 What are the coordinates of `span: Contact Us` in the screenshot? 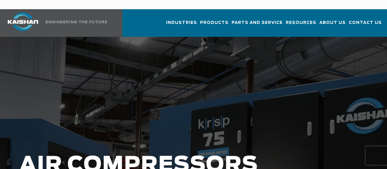 It's located at (365, 23).